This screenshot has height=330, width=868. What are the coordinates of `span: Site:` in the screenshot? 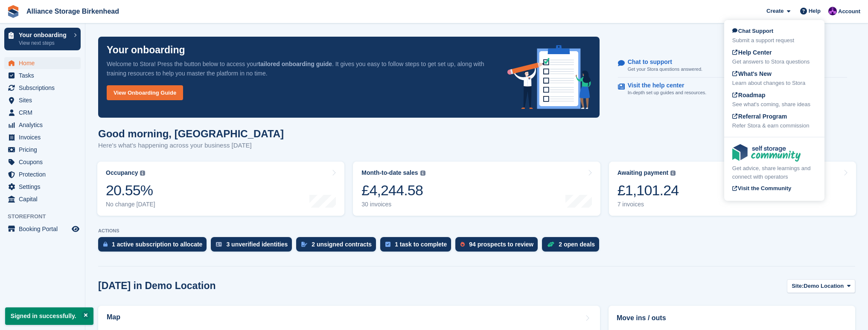 It's located at (797, 286).